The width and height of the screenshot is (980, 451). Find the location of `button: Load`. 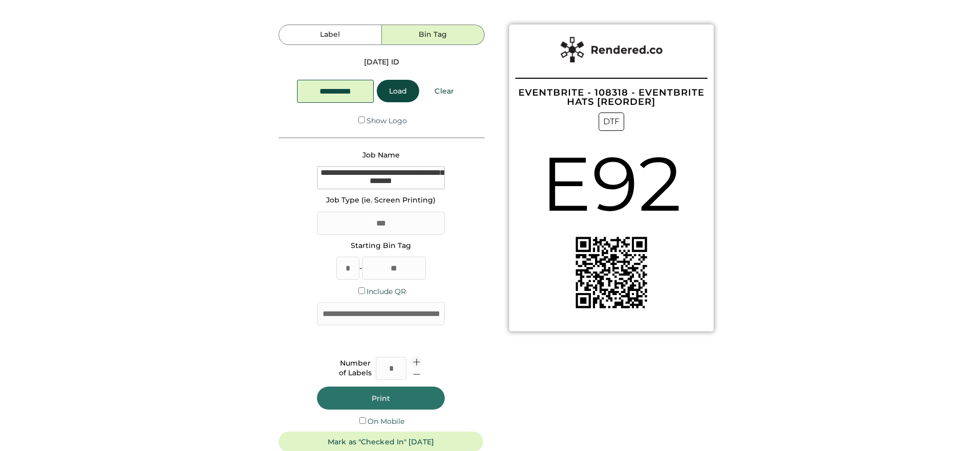

button: Load is located at coordinates (397, 91).